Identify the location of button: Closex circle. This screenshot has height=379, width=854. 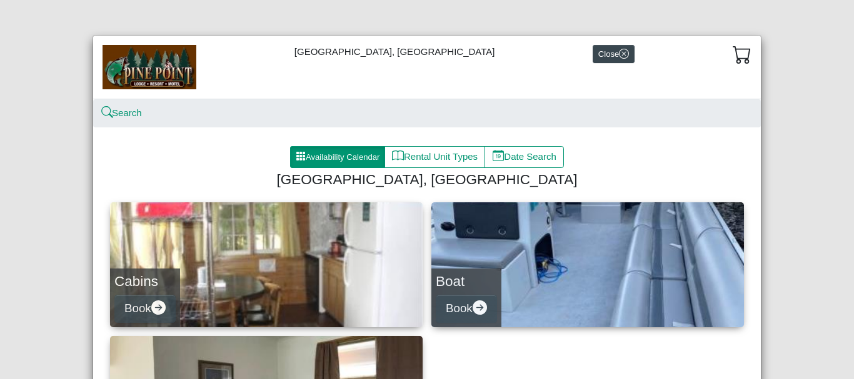
(613, 54).